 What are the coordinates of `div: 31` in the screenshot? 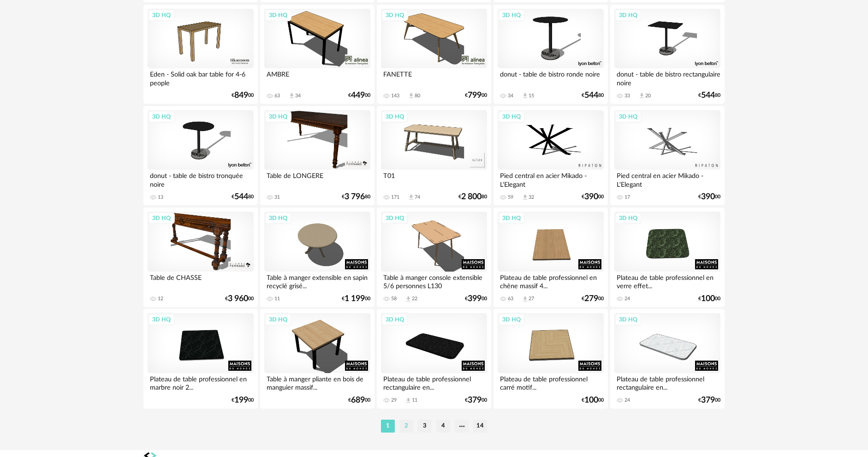 It's located at (277, 198).